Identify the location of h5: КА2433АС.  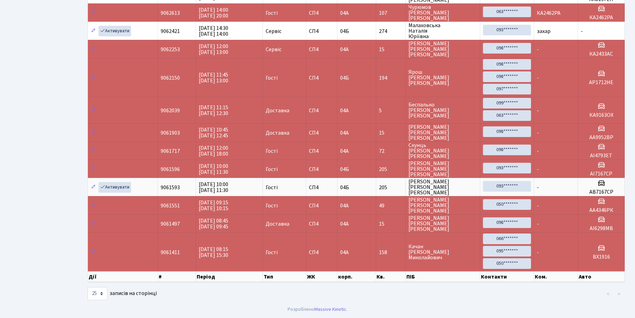
(601, 54).